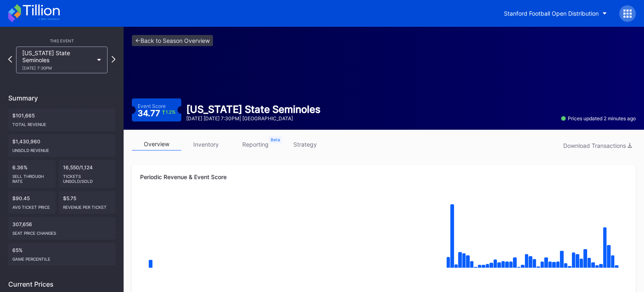 The width and height of the screenshot is (644, 292). Describe the element at coordinates (156, 144) in the screenshot. I see `a: overview` at that location.